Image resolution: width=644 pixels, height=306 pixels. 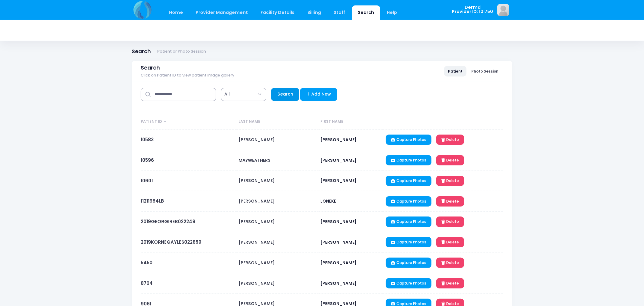 What do you see at coordinates (147, 180) in the screenshot?
I see `a: 10601` at bounding box center [147, 180].